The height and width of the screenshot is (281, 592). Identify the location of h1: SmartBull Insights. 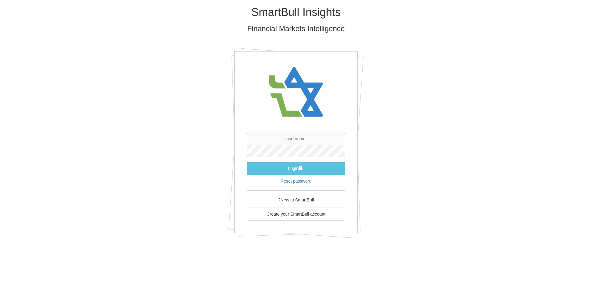
(296, 12).